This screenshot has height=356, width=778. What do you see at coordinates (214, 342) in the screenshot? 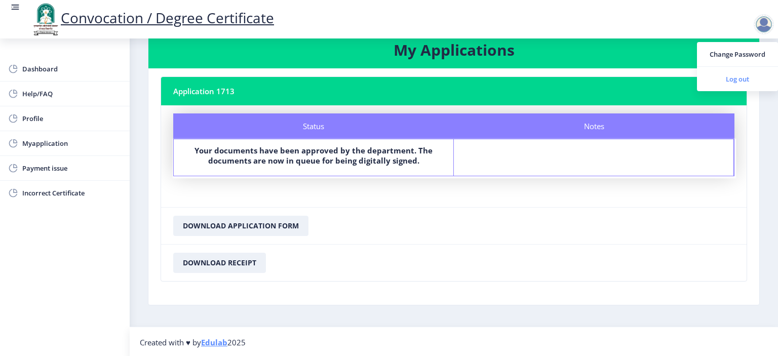
I see `a: Edulab` at bounding box center [214, 342].